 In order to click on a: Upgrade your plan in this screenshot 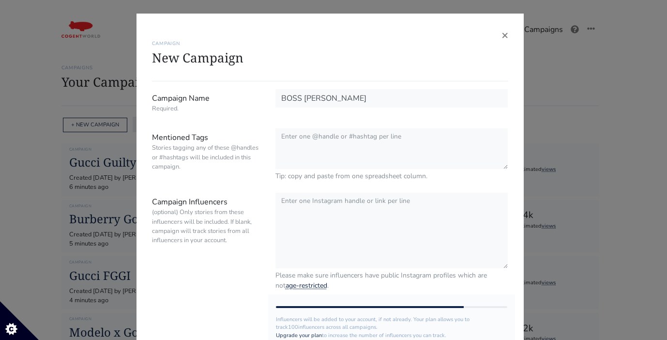, I will do `click(299, 335)`.